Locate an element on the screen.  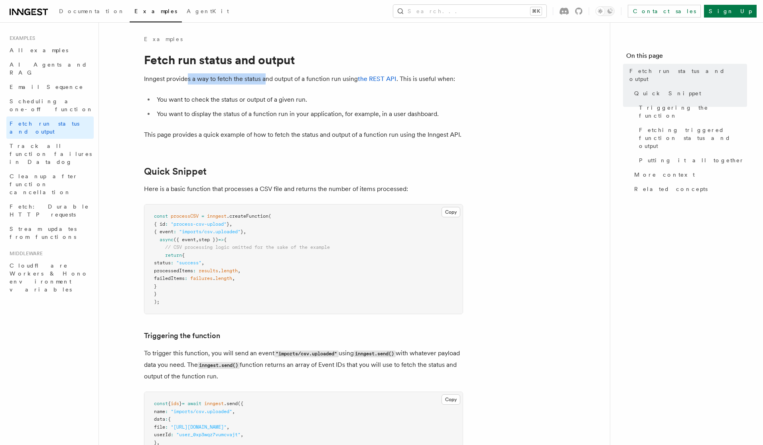
span: failures is located at coordinates (201, 278).